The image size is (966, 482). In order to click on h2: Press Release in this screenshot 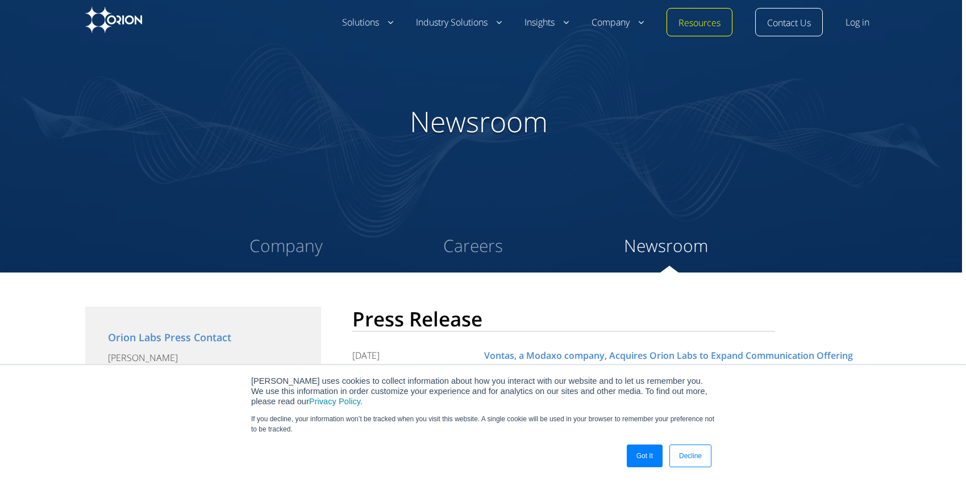, I will do `click(564, 319)`.